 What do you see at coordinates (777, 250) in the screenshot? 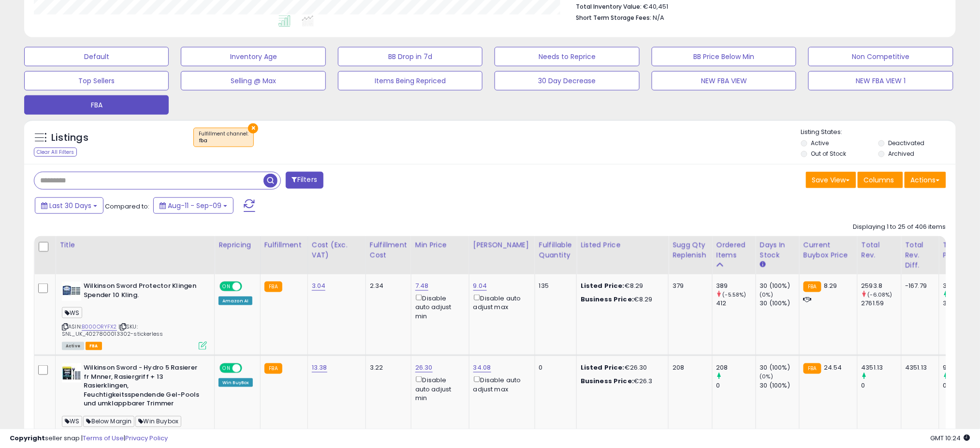
I see `div: Days In Stock` at bounding box center [777, 250].